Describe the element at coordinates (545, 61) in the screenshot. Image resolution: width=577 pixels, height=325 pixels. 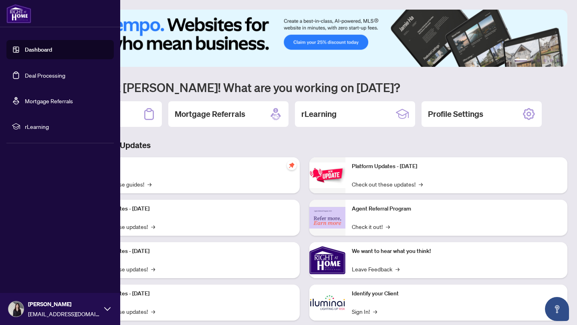
I see `button: 4` at that location.